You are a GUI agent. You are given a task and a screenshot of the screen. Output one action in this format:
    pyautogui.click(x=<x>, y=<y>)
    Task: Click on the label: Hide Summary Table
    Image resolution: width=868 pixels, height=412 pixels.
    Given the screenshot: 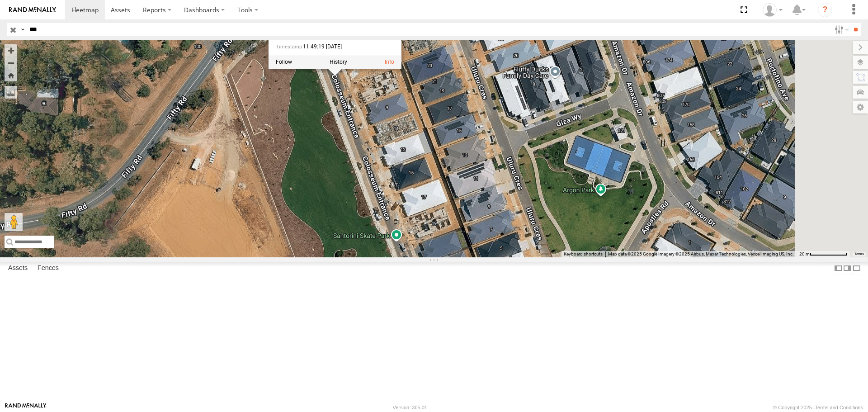 What is the action you would take?
    pyautogui.click(x=857, y=269)
    